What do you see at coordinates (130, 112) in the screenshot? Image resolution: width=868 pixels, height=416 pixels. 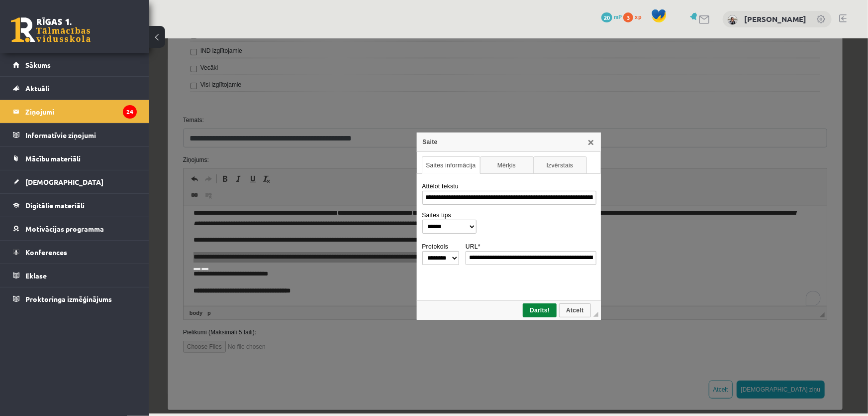 I see `i: 24` at bounding box center [130, 112].